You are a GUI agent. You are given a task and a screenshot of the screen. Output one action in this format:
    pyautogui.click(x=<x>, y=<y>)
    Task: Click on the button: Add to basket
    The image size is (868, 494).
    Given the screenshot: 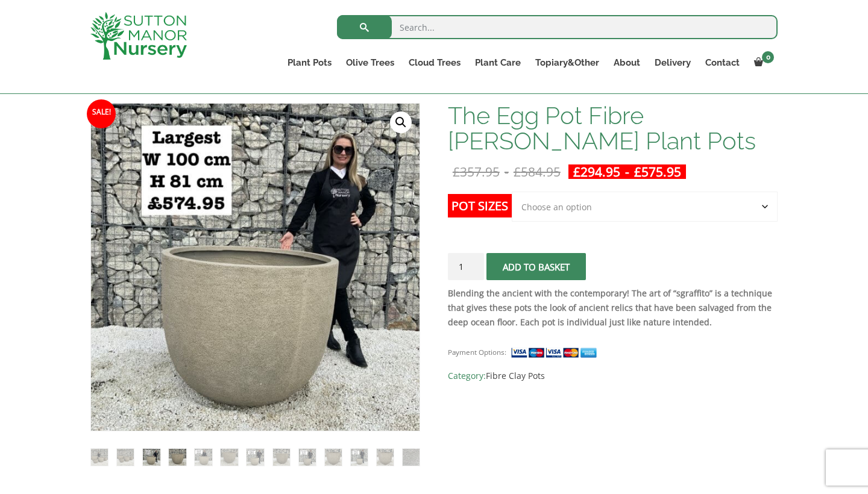 What is the action you would take?
    pyautogui.click(x=536, y=266)
    